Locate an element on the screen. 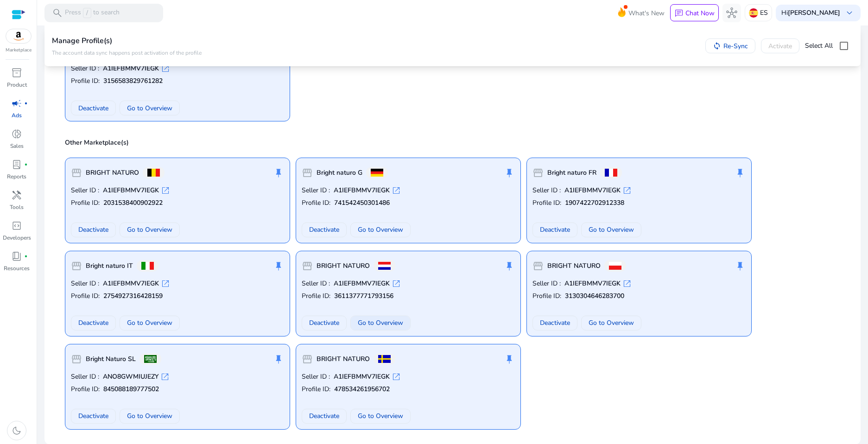 The image size is (868, 444). mat-icon: sync is located at coordinates (717, 46).